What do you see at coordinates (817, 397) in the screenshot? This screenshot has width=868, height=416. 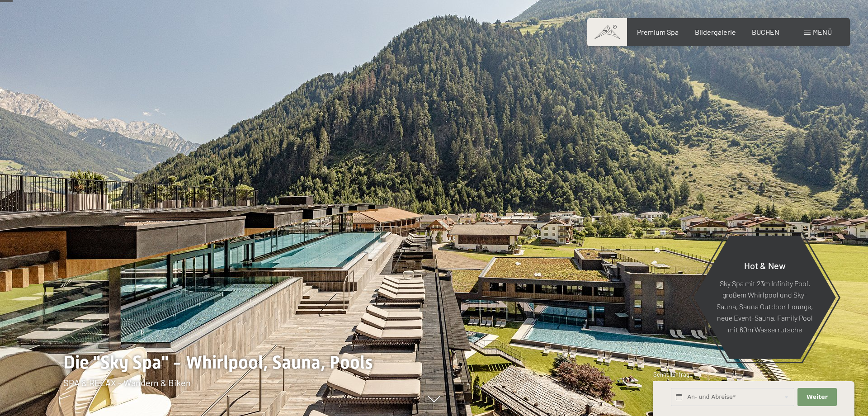 I see `span: Weiter` at bounding box center [817, 397].